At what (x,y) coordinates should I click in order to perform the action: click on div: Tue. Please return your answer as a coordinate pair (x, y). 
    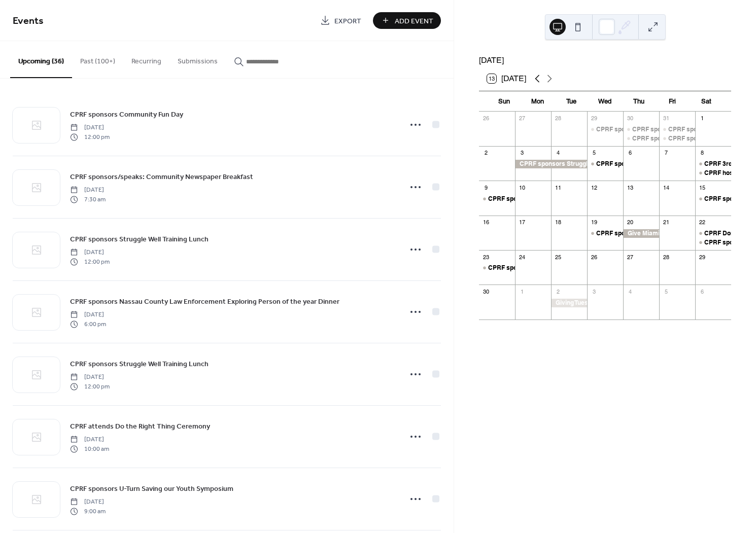
    Looking at the image, I should click on (571, 101).